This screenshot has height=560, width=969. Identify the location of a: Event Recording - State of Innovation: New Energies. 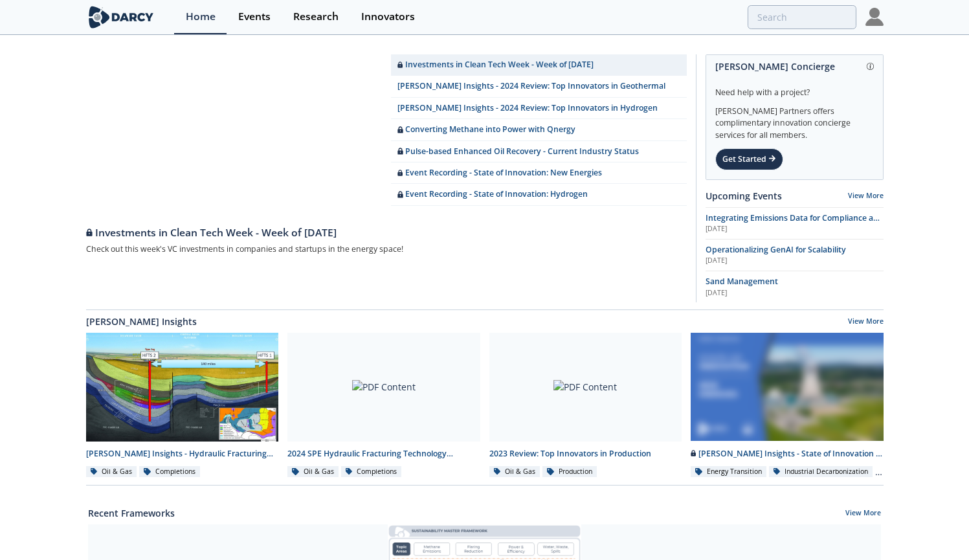
(538, 173).